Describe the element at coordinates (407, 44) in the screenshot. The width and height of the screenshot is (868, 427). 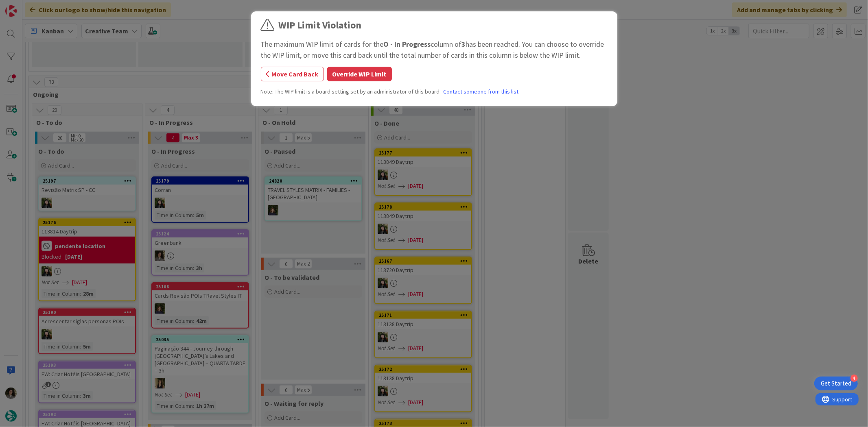
I see `b: O - In Progress` at that location.